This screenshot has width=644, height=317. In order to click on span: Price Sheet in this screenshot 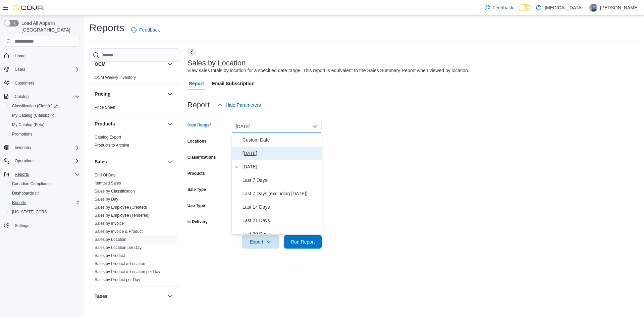, I will do `click(105, 107)`.